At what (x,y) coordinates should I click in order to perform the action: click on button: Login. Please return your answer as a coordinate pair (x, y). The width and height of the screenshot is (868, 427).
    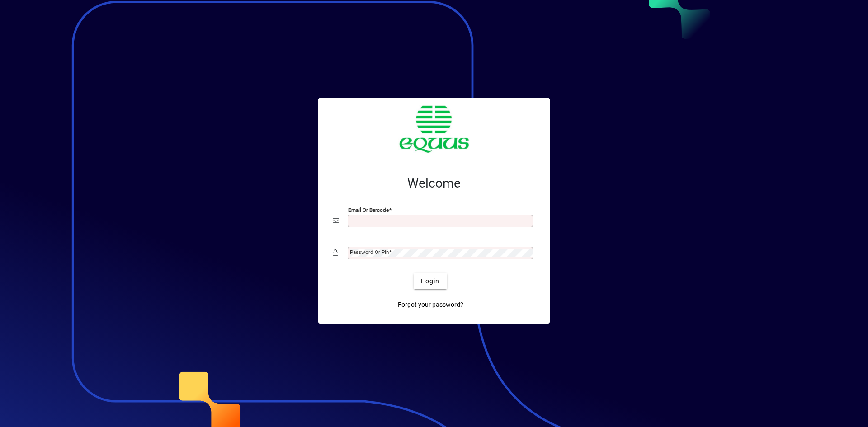
    Looking at the image, I should click on (430, 281).